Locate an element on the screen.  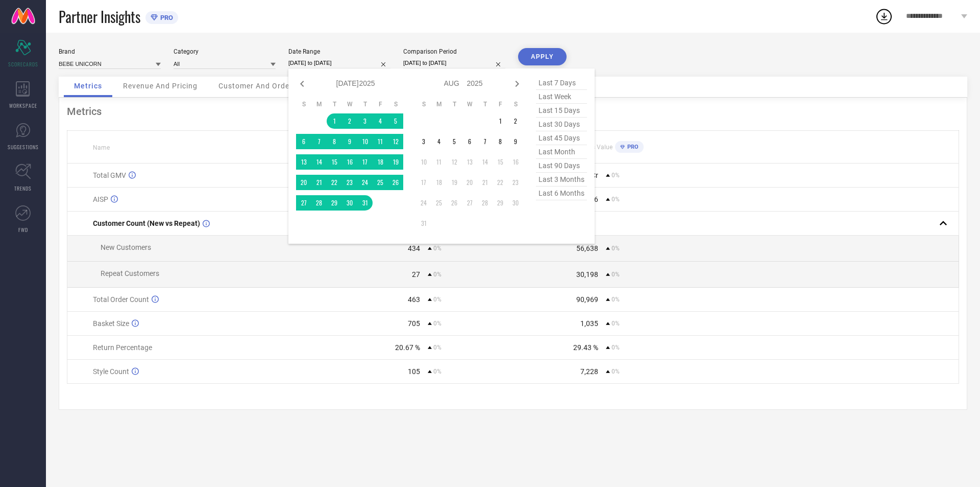
td: Sun Jul 20 2025 is located at coordinates (303, 183).